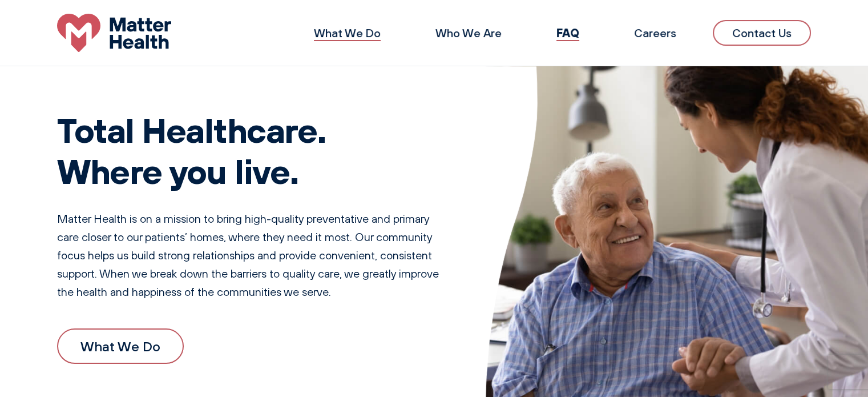 The width and height of the screenshot is (868, 397). Describe the element at coordinates (469, 33) in the screenshot. I see `a: Who We Are` at that location.